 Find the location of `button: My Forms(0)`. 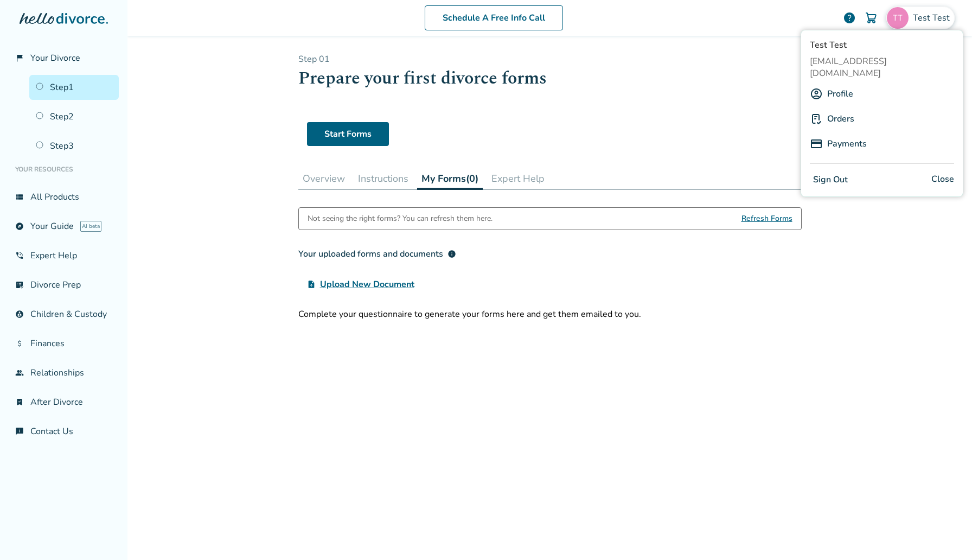

button: My Forms(0) is located at coordinates (450, 179).